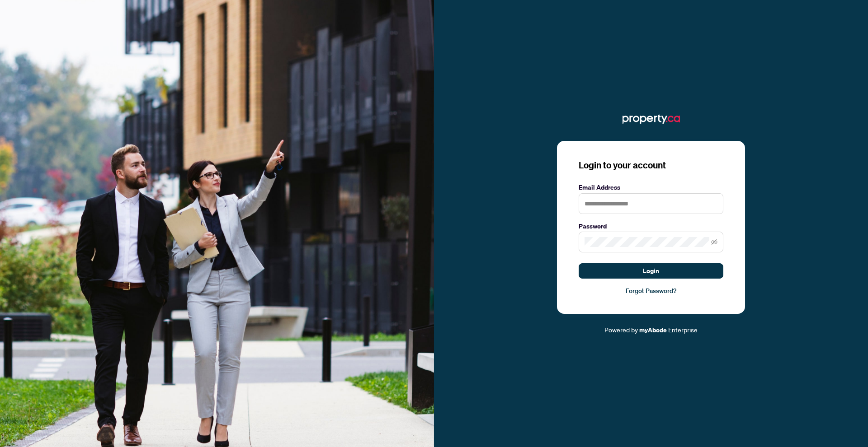  Describe the element at coordinates (651, 226) in the screenshot. I see `label: Password` at that location.